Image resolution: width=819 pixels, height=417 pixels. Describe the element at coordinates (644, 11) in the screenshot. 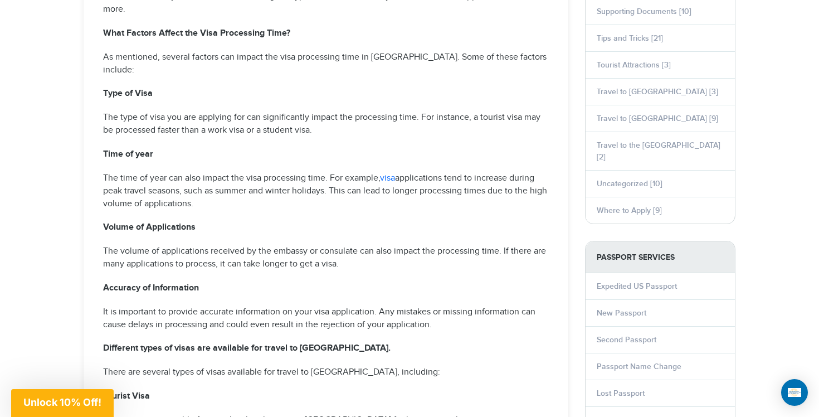

I see `a: Supporting Documents [10]` at that location.